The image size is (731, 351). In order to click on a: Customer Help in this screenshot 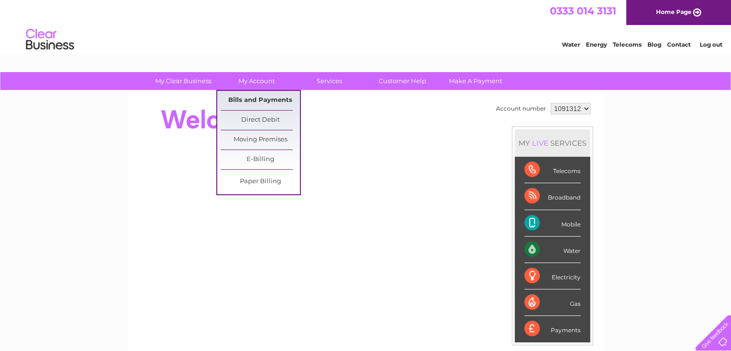, I will do `click(402, 81)`.